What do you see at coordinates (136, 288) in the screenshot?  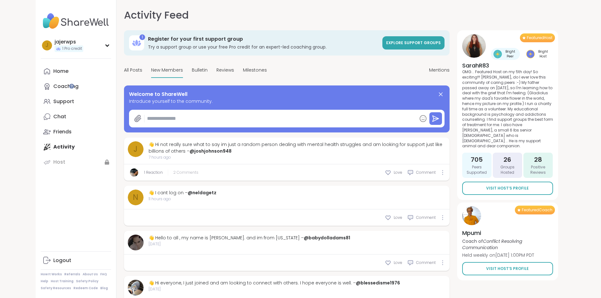 I see `a: blessedisme1976` at bounding box center [136, 288].